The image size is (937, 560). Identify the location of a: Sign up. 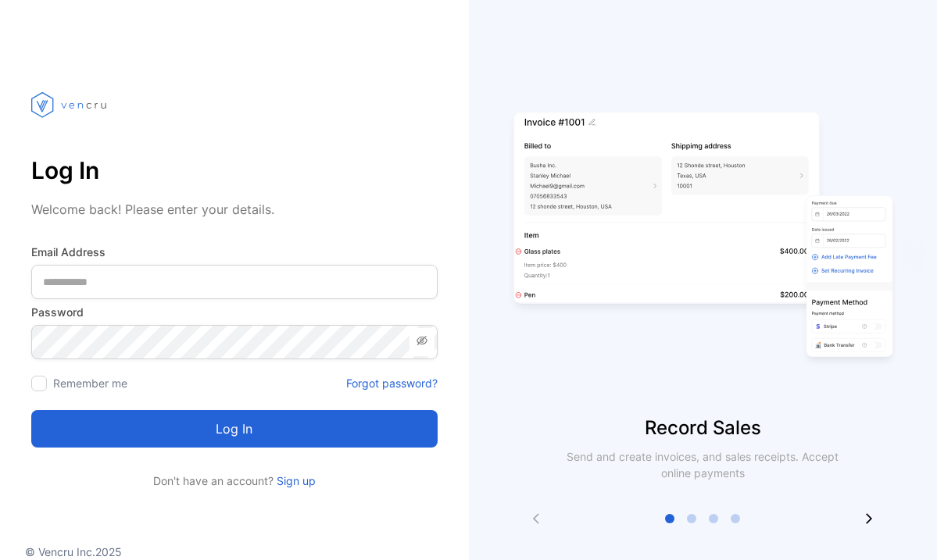
(295, 480).